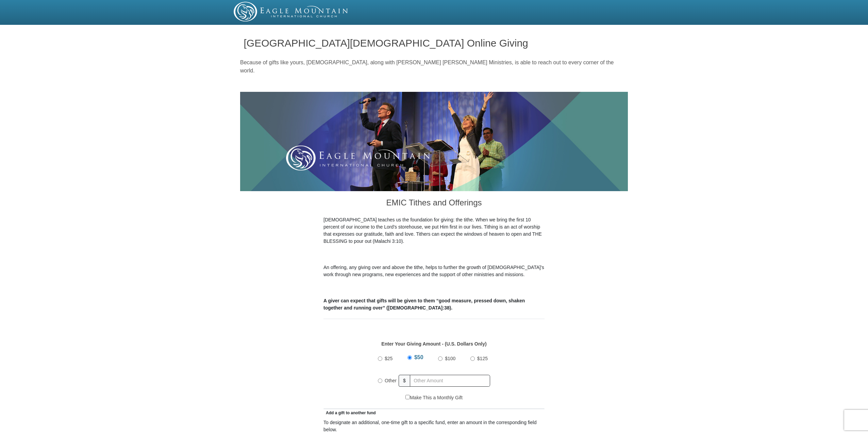 This screenshot has height=435, width=868. Describe the element at coordinates (407, 396) in the screenshot. I see `input: Make This a Monthly Gift` at that location.